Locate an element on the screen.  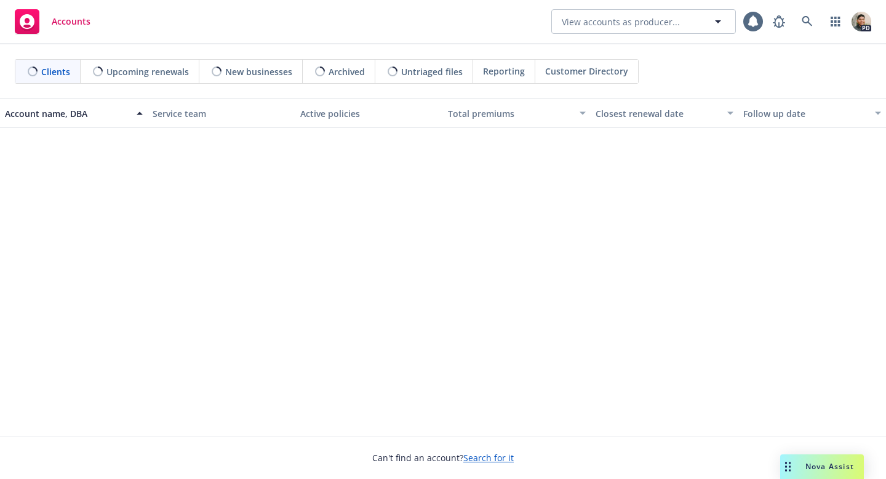
span: Nova Assist is located at coordinates (829, 466).